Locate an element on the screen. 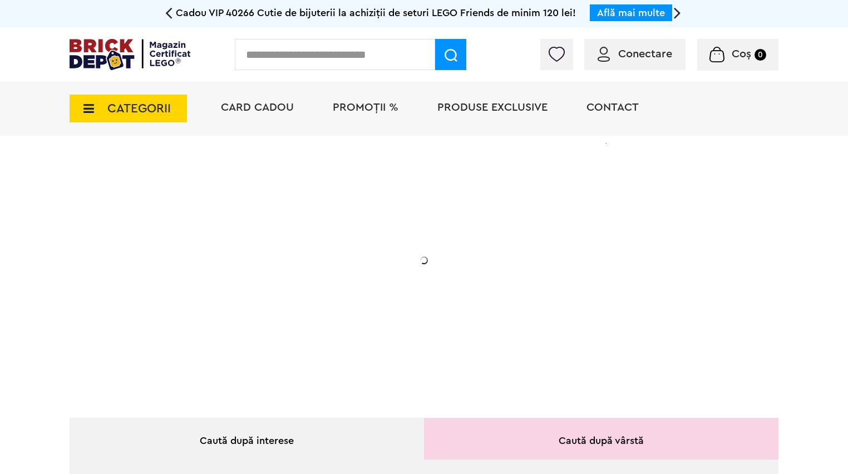  span: PROMOȚII % is located at coordinates (366, 107).